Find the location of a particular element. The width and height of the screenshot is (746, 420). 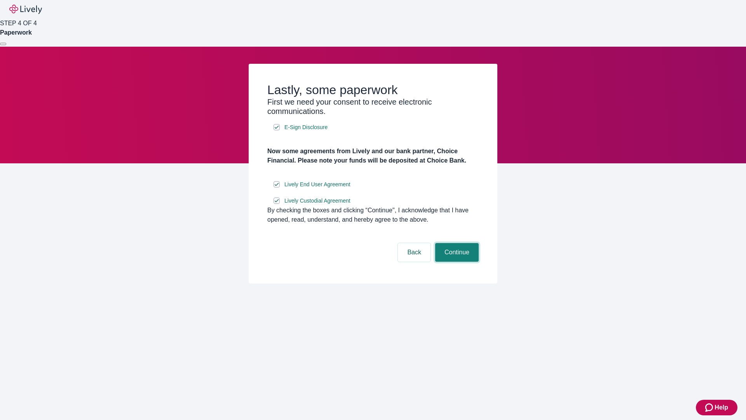

span: Lively Custodial Agreement is located at coordinates (317, 200).